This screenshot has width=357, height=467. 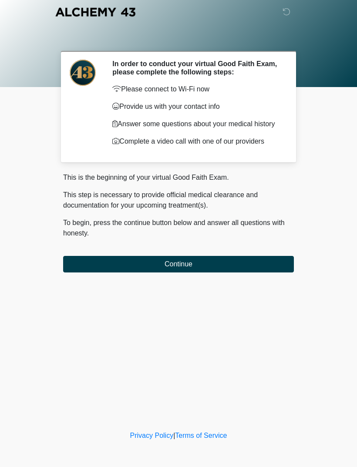 What do you see at coordinates (83, 73) in the screenshot?
I see `img: Agent Avatar` at bounding box center [83, 73].